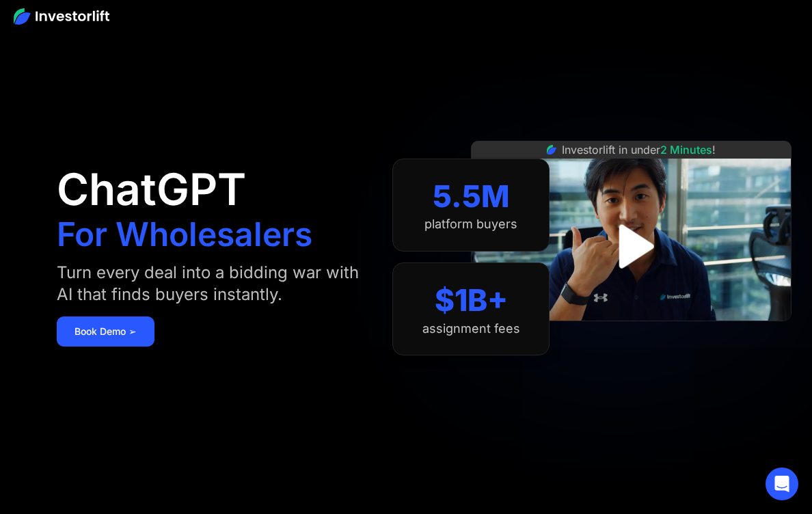 Image resolution: width=812 pixels, height=514 pixels. Describe the element at coordinates (470, 300) in the screenshot. I see `div: $1B+` at that location.